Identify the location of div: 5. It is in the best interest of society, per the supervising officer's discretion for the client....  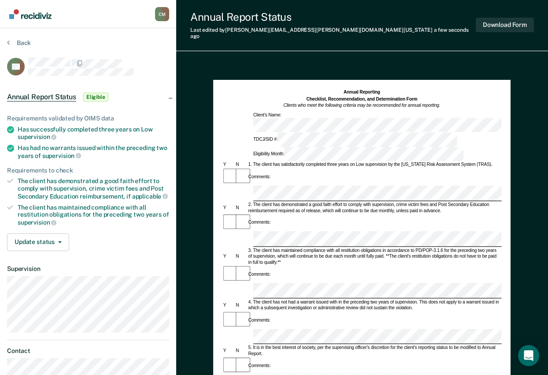
(375, 350).